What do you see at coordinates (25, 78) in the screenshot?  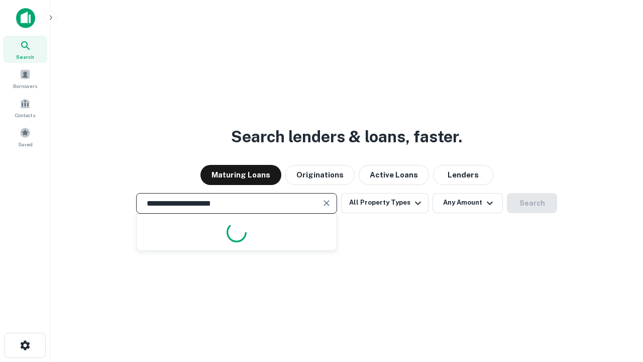 I see `div: Borrowers` at bounding box center [25, 78].